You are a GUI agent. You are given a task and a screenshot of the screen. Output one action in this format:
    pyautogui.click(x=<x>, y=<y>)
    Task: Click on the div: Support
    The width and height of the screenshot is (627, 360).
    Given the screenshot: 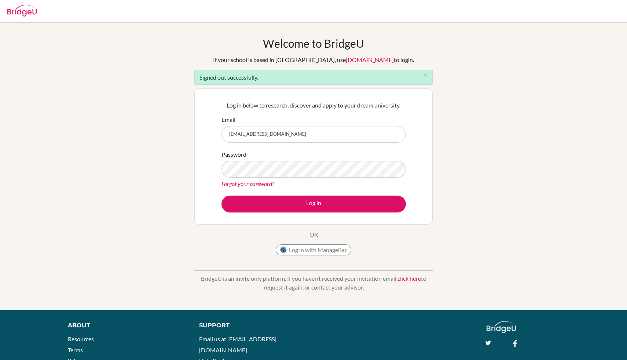 What is the action you would take?
    pyautogui.click(x=252, y=325)
    